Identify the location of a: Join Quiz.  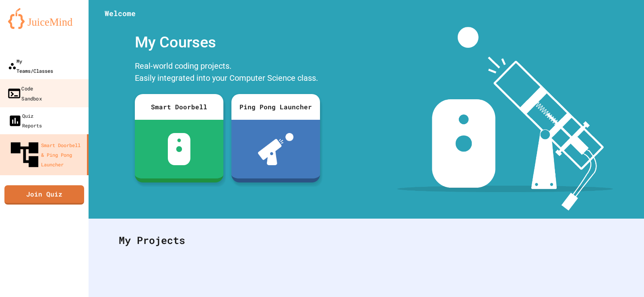
(44, 195).